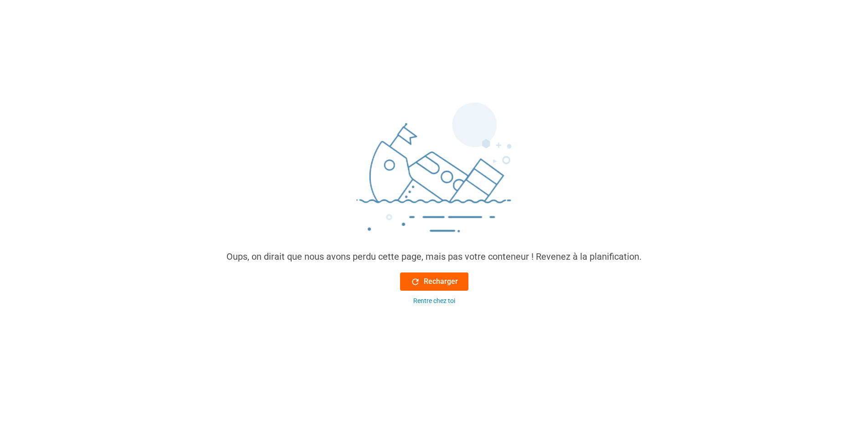 Image resolution: width=868 pixels, height=421 pixels. I want to click on div: Oups, on dirait que nous avons perdu cette page, mais pas votre conteneur ! Revenez à la planific..., so click(434, 257).